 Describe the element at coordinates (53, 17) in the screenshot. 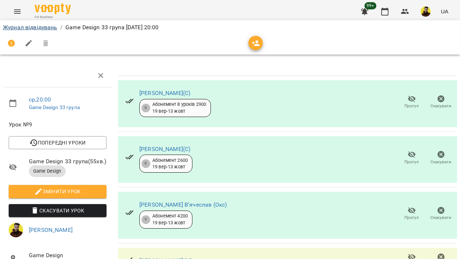

I see `span: For Business` at that location.